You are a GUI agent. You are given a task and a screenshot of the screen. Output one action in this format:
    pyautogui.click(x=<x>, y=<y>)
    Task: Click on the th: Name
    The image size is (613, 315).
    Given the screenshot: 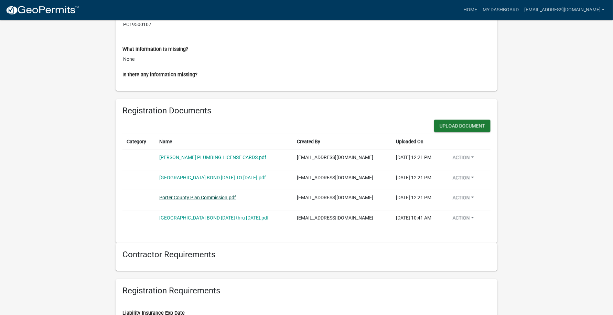 What is the action you would take?
    pyautogui.click(x=224, y=142)
    